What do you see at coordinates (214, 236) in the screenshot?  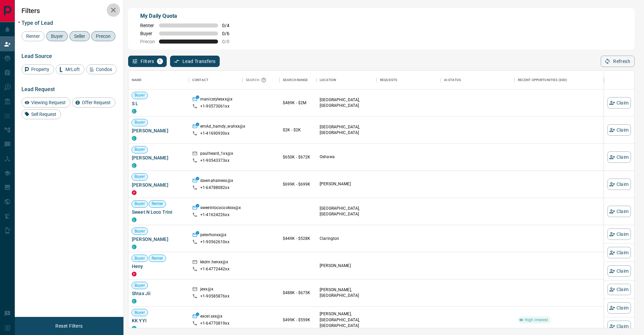 I see `p: peterhonxx@x` at bounding box center [214, 236].